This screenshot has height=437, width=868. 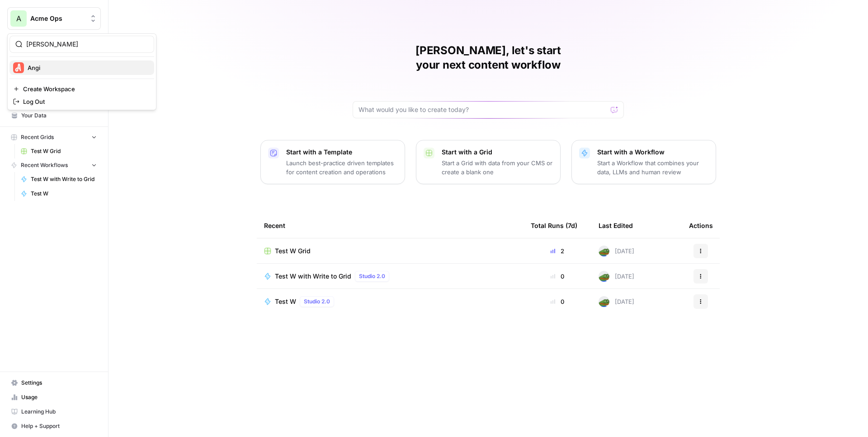 I want to click on span: Learning Hub, so click(x=59, y=411).